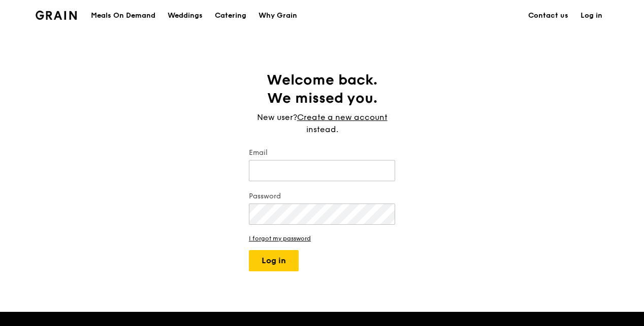 This screenshot has height=326, width=644. Describe the element at coordinates (274, 261) in the screenshot. I see `button: Log in` at that location.